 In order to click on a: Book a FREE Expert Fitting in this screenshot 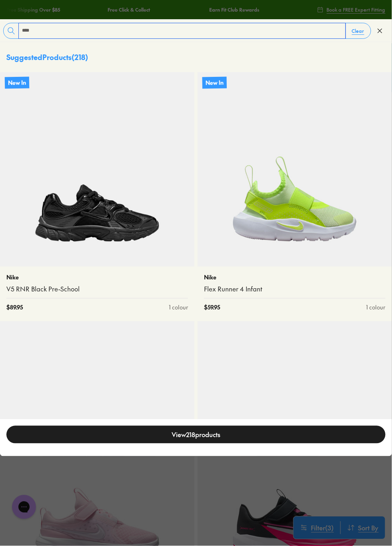, I will do `click(351, 10)`.